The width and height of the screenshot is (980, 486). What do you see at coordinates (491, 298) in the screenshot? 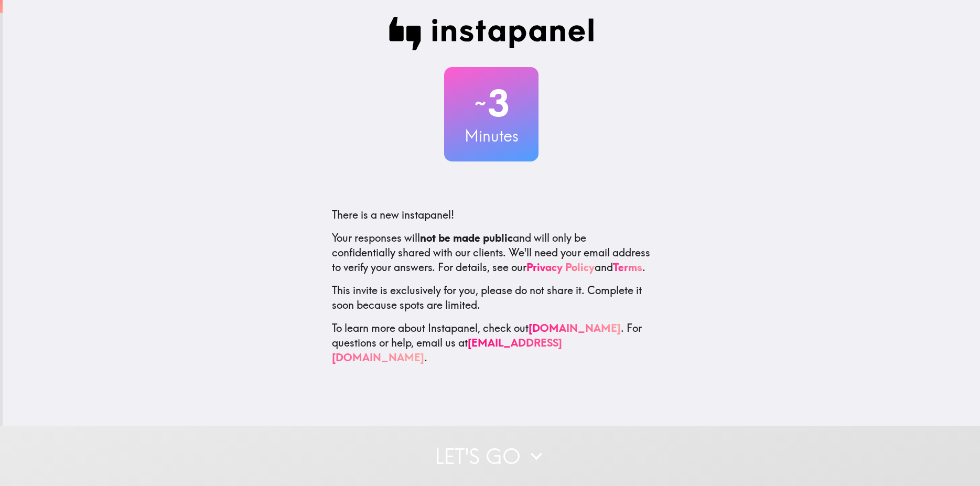
I see `p: This invite is exclusively for you, please do not share it. Complete it soon because spots are li...` at bounding box center [491, 298].